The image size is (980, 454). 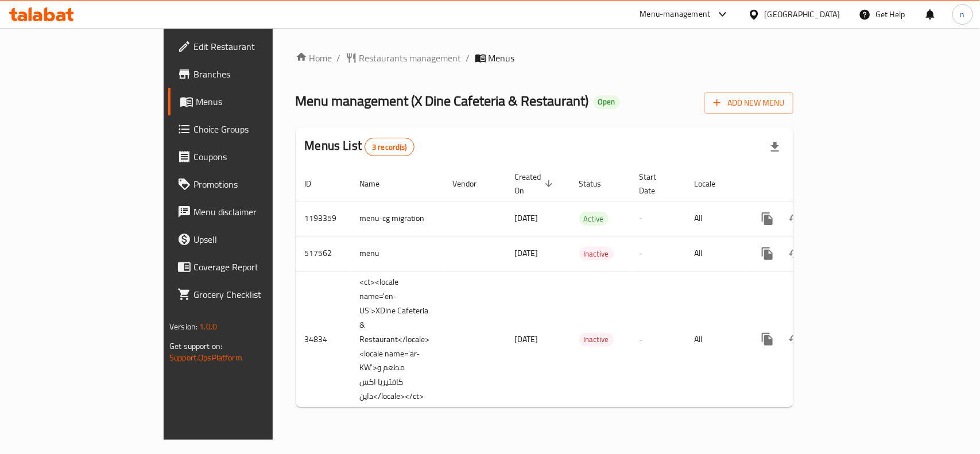 I want to click on span: 1.0.0, so click(x=207, y=327).